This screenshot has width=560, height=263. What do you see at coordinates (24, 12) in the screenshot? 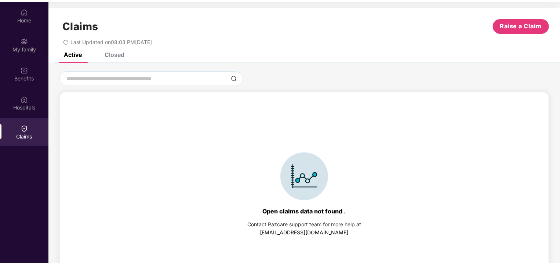
I see `img: svg+xml;base64,PHN2ZyBpZD0iSG9tZSIgeG1sbnM9Imh0dHA6Ly93d3cudzMub3JnLzIwMDAvc3ZnIiB3aWR0aD0iMjAiIG...` at bounding box center [24, 12].